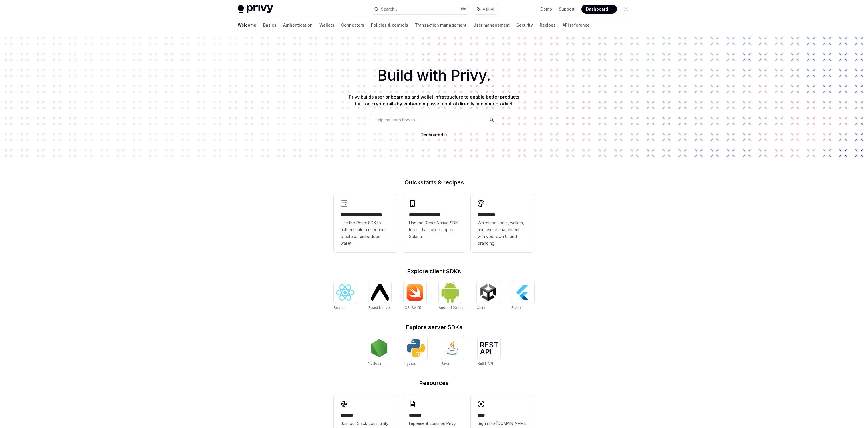 The height and width of the screenshot is (428, 868). I want to click on span: Unity, so click(481, 307).